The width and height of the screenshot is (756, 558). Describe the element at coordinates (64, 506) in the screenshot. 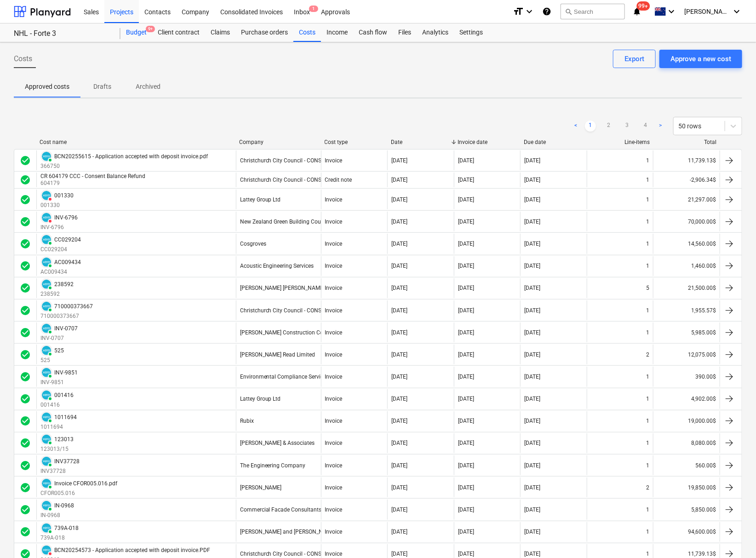

I see `div: IN-0968` at that location.